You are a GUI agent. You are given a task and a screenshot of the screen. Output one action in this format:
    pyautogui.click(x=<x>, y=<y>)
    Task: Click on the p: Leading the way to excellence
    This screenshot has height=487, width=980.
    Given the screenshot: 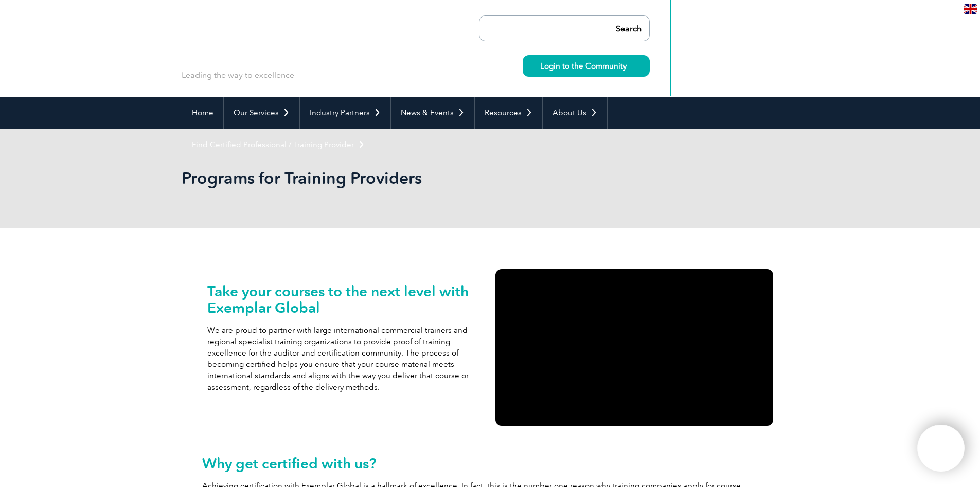 What is the action you would take?
    pyautogui.click(x=238, y=75)
    